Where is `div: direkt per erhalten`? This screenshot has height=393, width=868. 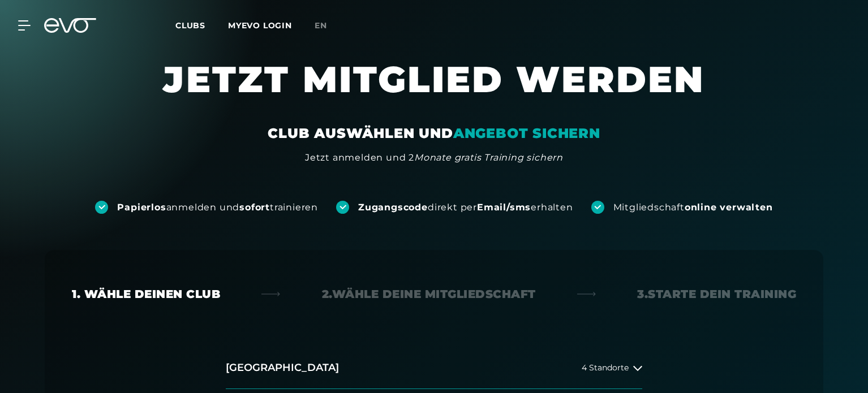 div: direkt per erhalten is located at coordinates (465, 207).